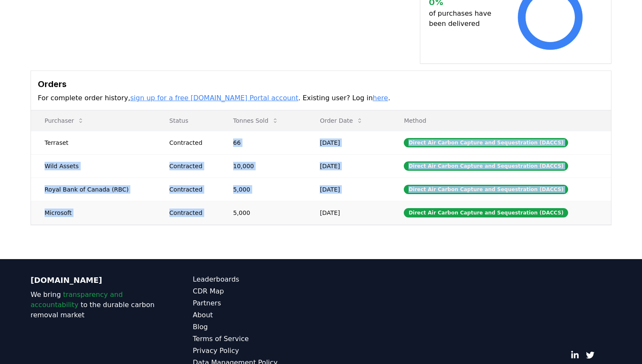 This screenshot has width=642, height=364. I want to click on p: Status, so click(188, 121).